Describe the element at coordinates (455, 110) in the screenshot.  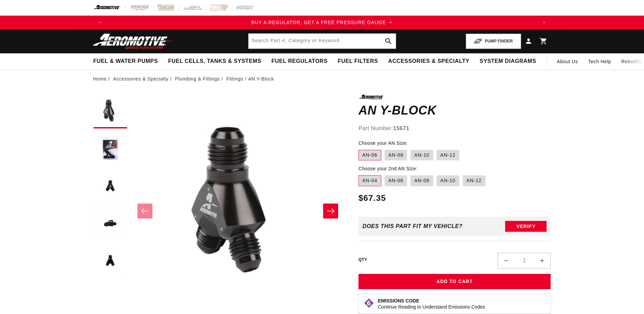
I see `h1: AN Y-Block` at that location.